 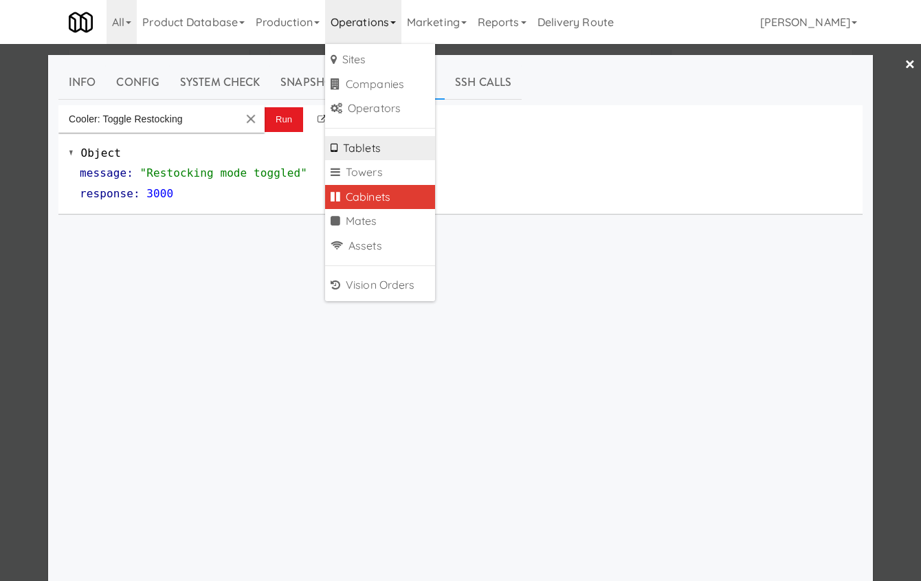 What do you see at coordinates (380, 246) in the screenshot?
I see `a: Assets` at bounding box center [380, 246].